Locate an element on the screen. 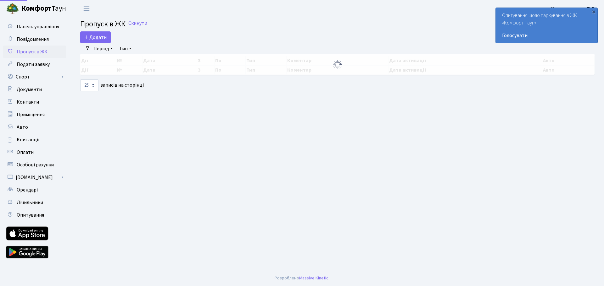  a: Орендарі is located at coordinates (35, 190).